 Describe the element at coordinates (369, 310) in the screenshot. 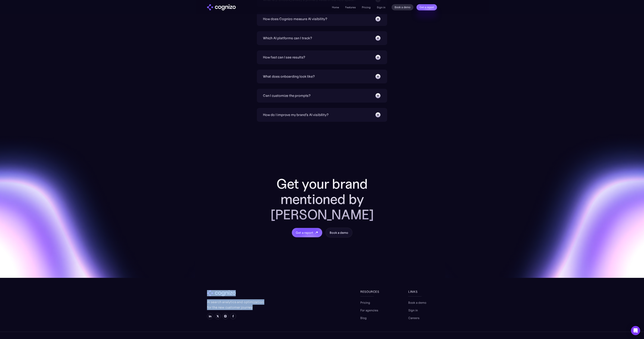

I see `a: For agencies` at that location.